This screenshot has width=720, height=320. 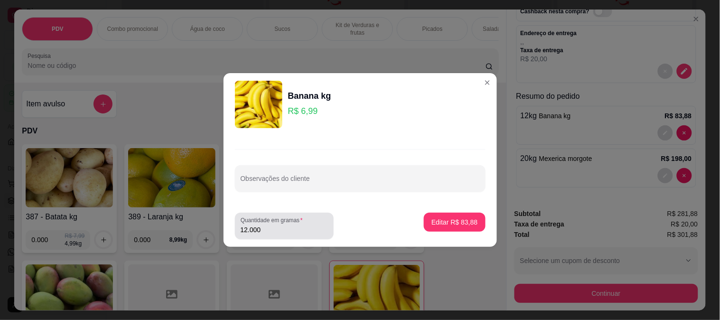 What do you see at coordinates (284, 230) in the screenshot?
I see `input: Quantidade em gramas` at bounding box center [284, 230].